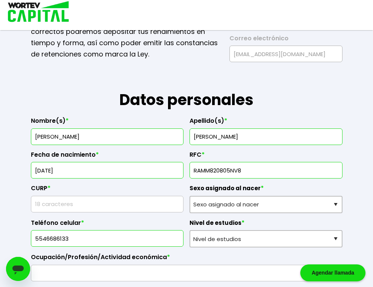  I want to click on input: 10 dígitos, so click(107, 238).